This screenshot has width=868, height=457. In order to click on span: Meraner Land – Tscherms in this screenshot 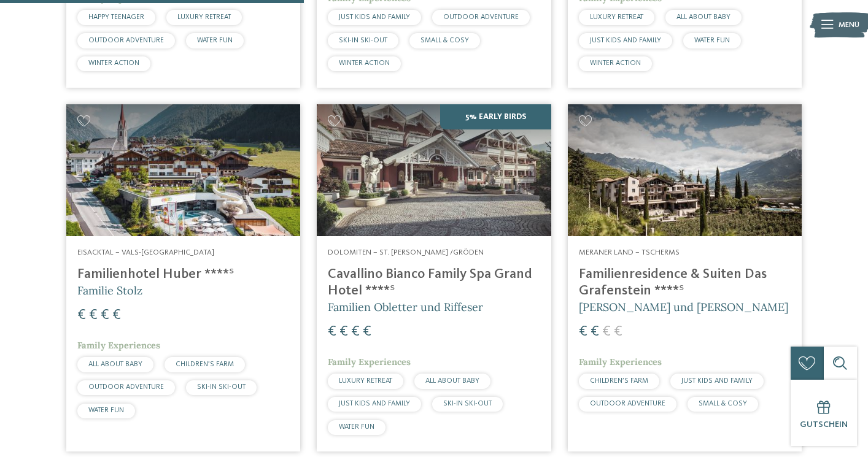, I will do `click(629, 252)`.